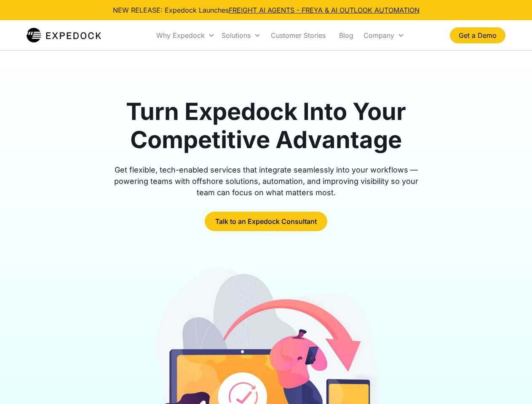 The width and height of the screenshot is (532, 404). I want to click on img: Expedock Logo, so click(63, 36).